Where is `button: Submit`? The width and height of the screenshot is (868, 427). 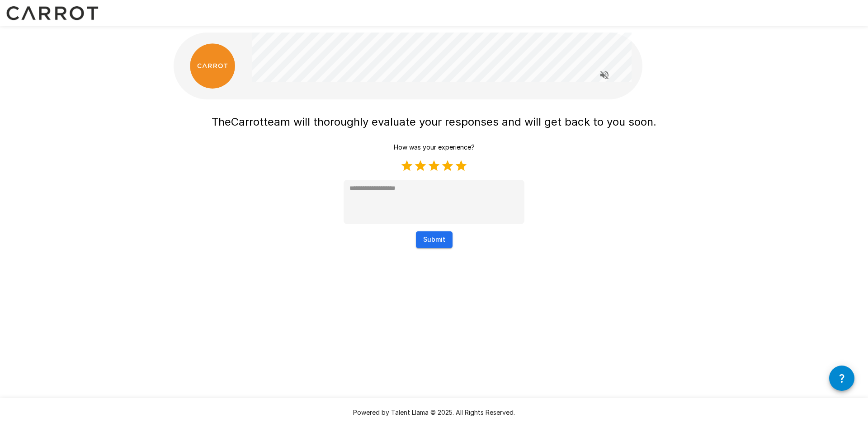 button: Submit is located at coordinates (434, 239).